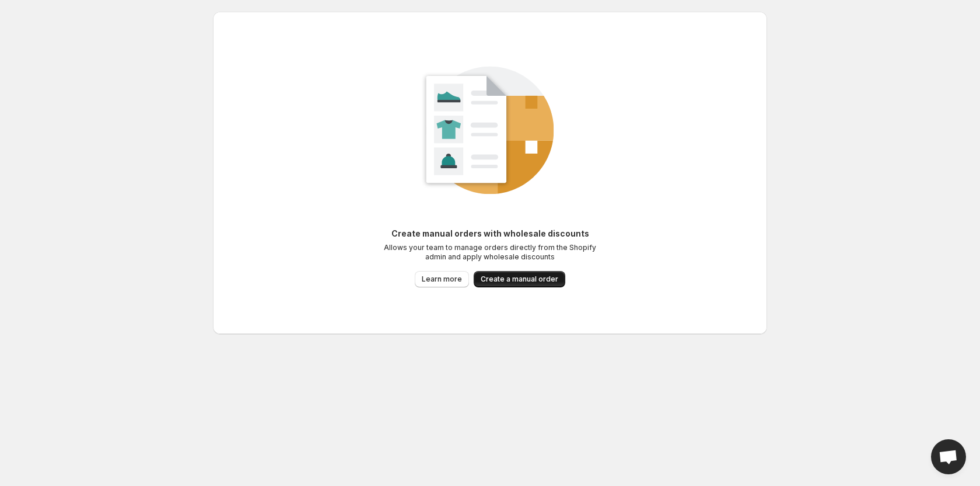 This screenshot has height=486, width=980. What do you see at coordinates (948, 456) in the screenshot?
I see `div: Open chat` at bounding box center [948, 456].